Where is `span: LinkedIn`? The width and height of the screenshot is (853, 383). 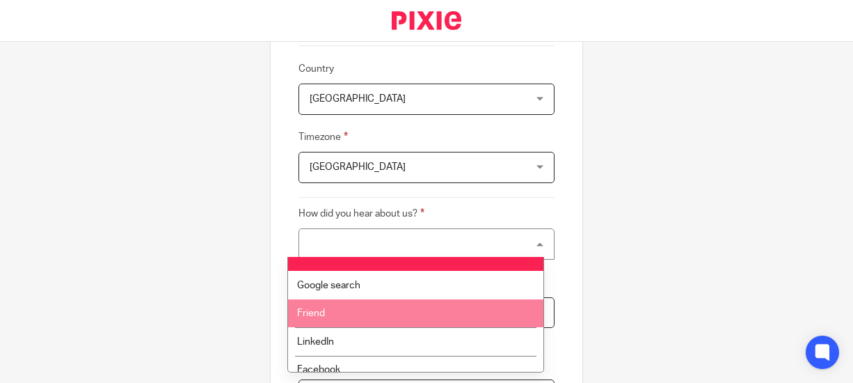 span: LinkedIn is located at coordinates (315, 342).